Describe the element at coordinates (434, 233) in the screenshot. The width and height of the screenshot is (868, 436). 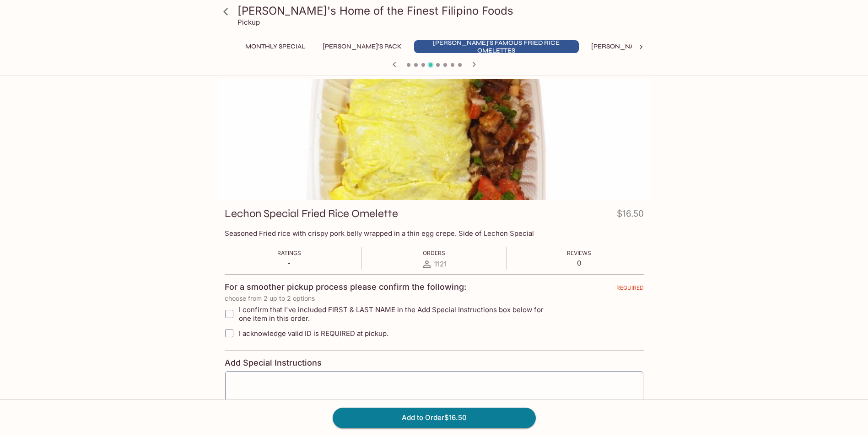
I see `p: Seasoned Fried rice with crispy pork belly wrapped in a thin egg crepe. Side of Lechon Special` at that location.